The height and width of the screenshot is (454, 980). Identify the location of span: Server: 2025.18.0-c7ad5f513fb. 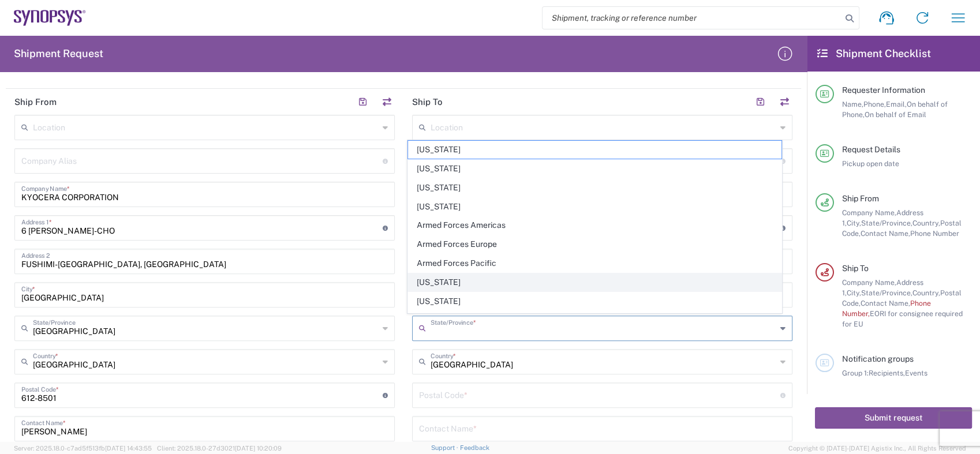
(83, 448).